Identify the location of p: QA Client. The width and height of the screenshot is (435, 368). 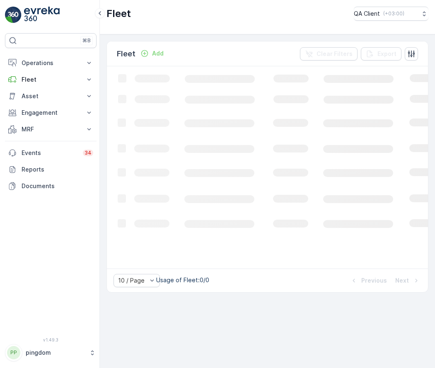
(367, 14).